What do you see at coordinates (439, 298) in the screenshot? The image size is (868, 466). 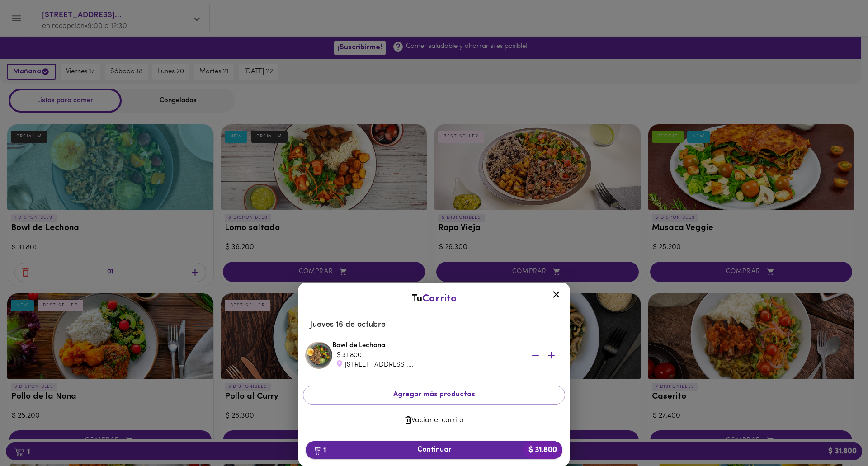 I see `span: Carrito` at bounding box center [439, 298].